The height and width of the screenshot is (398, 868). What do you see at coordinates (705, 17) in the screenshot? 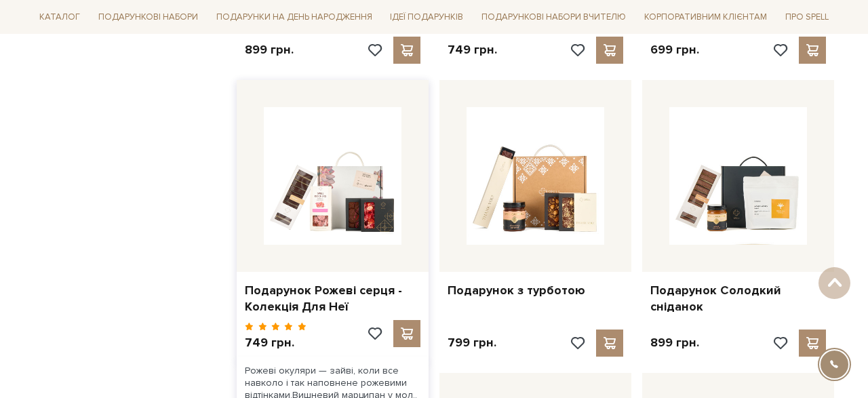
I see `a: Корпоративним клієнтам` at bounding box center [705, 17].